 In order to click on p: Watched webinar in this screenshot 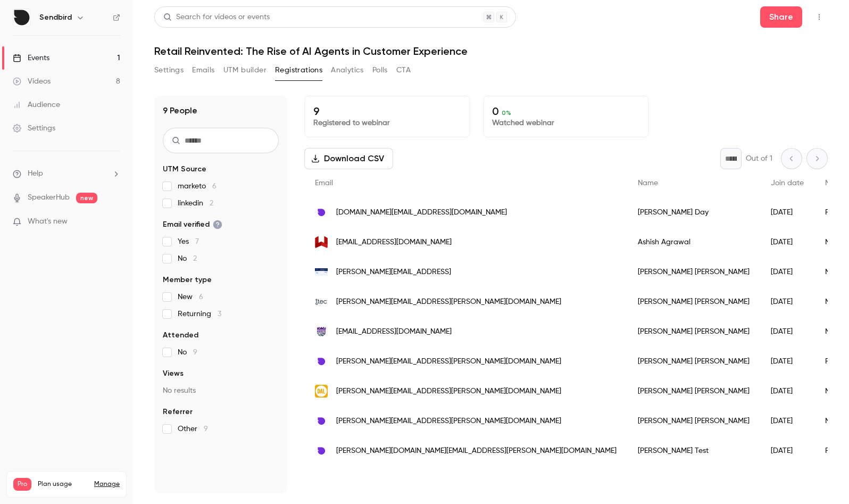, I will do `click(566, 123)`.